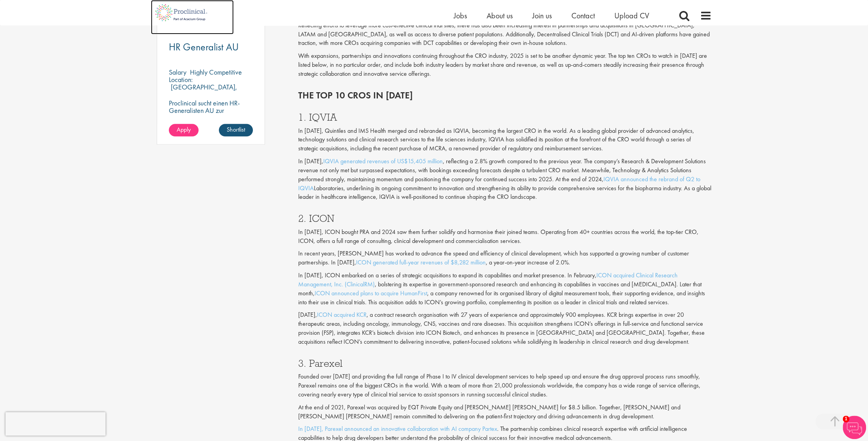 This screenshot has width=868, height=441. Describe the element at coordinates (854, 427) in the screenshot. I see `img: Chatbot` at that location.